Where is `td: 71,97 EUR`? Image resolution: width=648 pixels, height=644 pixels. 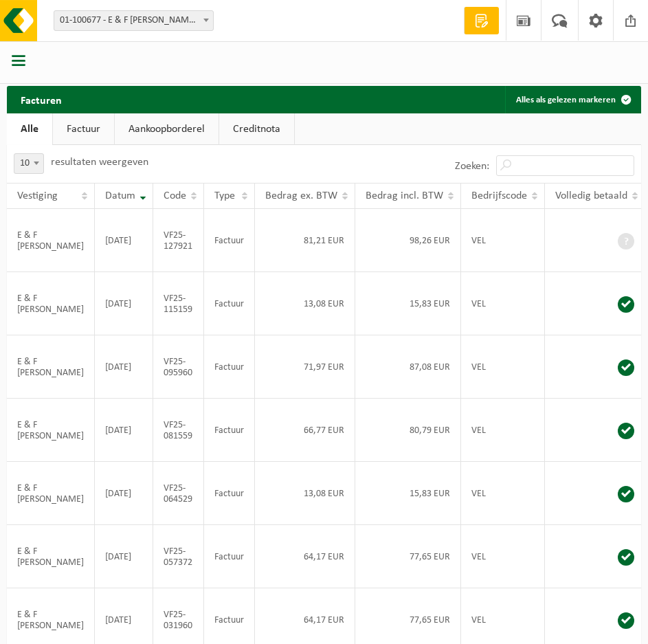
td: 71,97 EUR is located at coordinates (305, 367).